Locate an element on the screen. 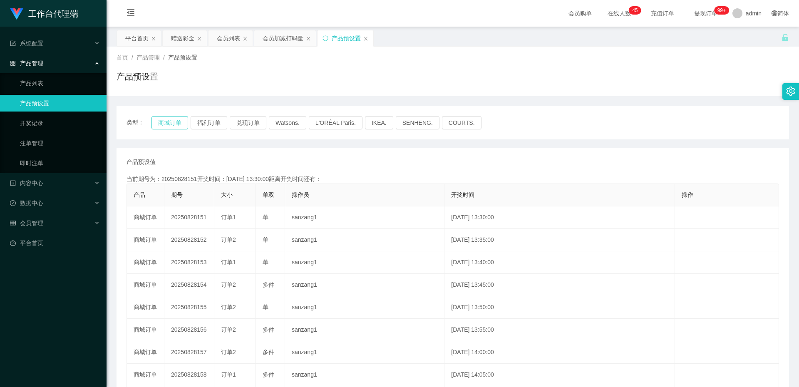  button: 福利订单 is located at coordinates (209, 123).